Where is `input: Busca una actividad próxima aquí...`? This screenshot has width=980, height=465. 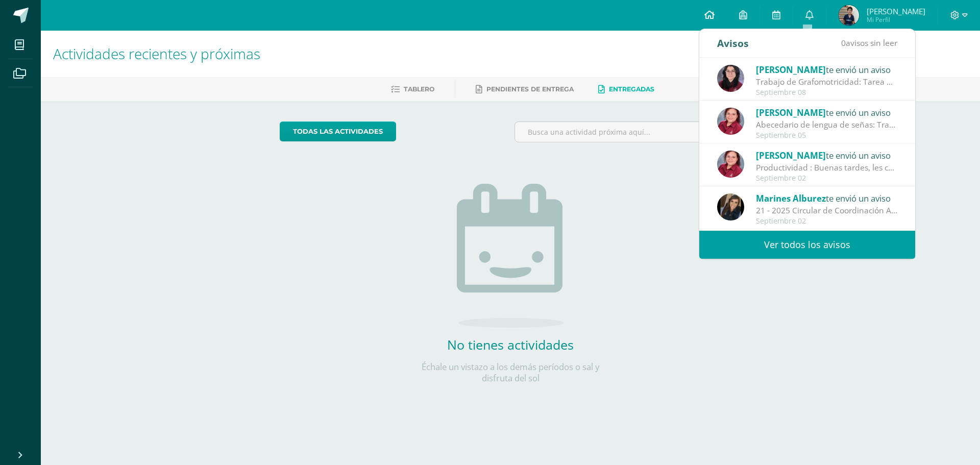 input: Busca una actividad próxima aquí... is located at coordinates (628, 132).